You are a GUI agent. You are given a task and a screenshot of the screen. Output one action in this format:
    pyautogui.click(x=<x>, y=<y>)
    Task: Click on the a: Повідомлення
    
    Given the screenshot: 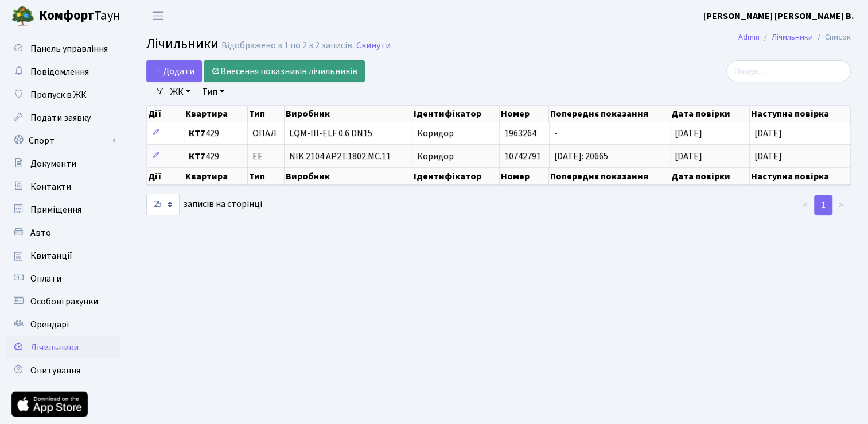 What is the action you would take?
    pyautogui.click(x=63, y=72)
    